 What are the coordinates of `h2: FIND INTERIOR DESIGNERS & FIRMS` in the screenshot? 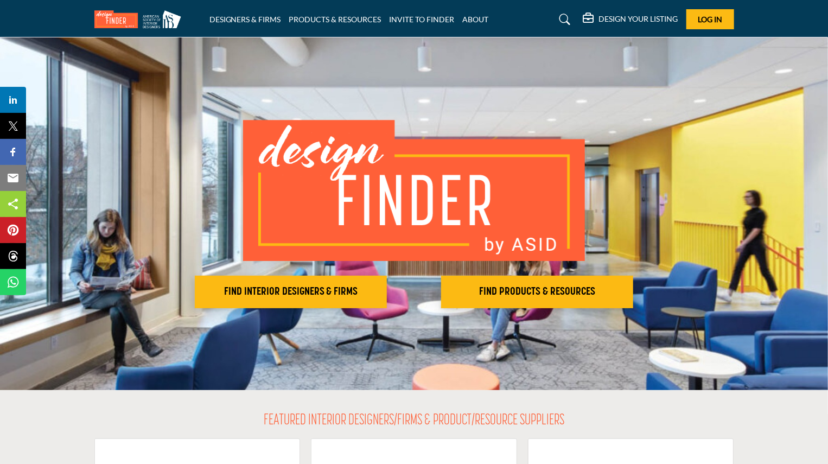 It's located at (291, 292).